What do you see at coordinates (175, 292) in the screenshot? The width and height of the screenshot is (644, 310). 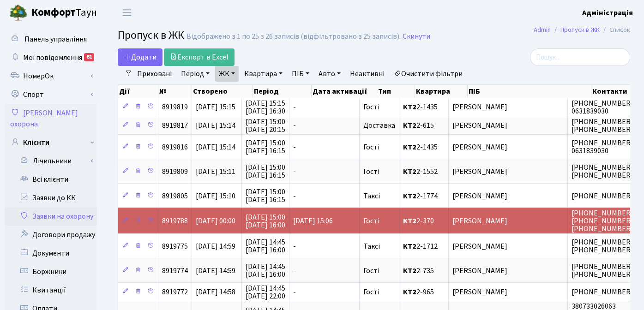 I see `span: 8919772` at bounding box center [175, 292].